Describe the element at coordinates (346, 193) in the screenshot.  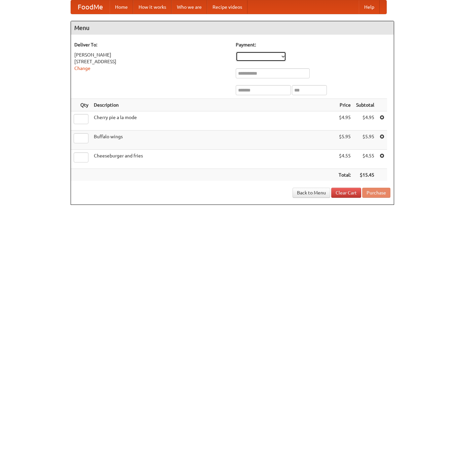
I see `a: Clear Cart` at that location.